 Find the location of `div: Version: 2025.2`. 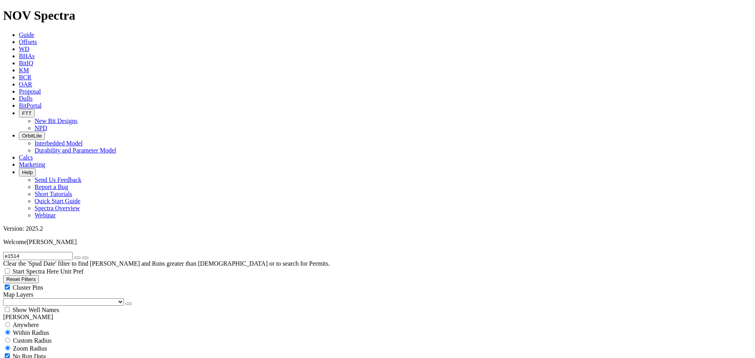

div: Version: 2025.2 is located at coordinates (378, 229).